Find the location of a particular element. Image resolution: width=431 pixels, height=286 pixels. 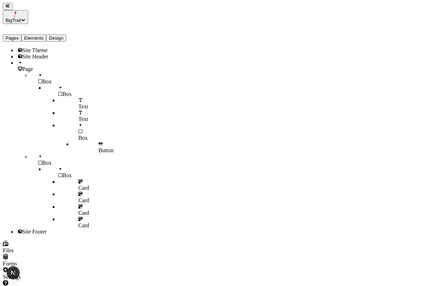

span: Site Header is located at coordinates (35, 56).